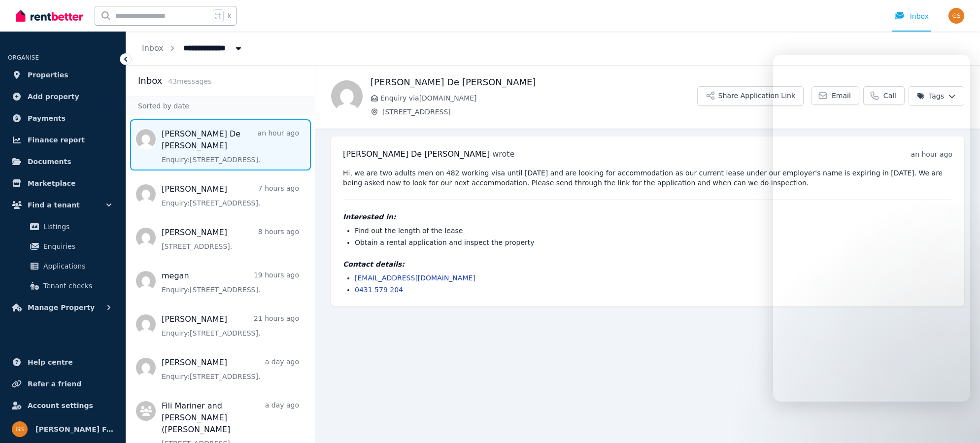 This screenshot has width=980, height=443. Describe the element at coordinates (63, 307) in the screenshot. I see `button: Manage Property` at that location.